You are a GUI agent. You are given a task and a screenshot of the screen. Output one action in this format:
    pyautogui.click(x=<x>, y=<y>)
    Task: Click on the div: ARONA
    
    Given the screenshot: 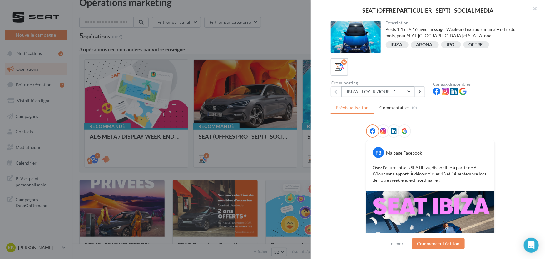 What is the action you would take?
    pyautogui.click(x=424, y=45)
    